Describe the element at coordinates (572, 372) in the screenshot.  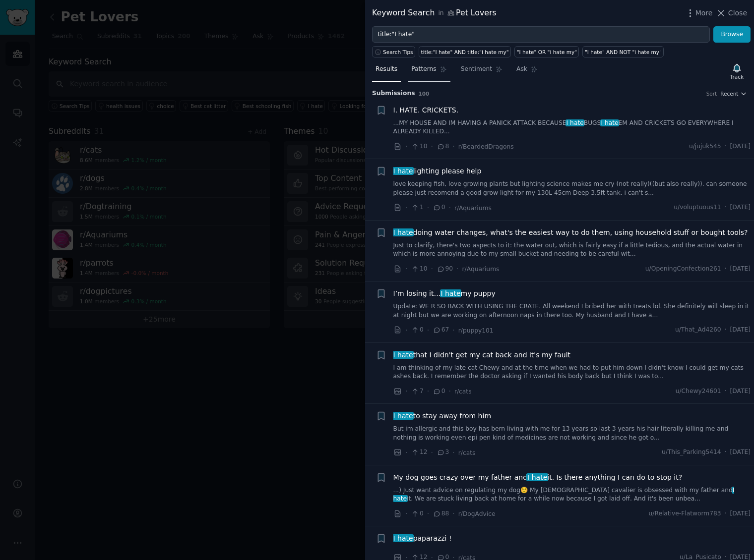
I see `a: I am thinking of my late cat Chewy and at the time when we had to put him down I didn't know I co...` at that location.